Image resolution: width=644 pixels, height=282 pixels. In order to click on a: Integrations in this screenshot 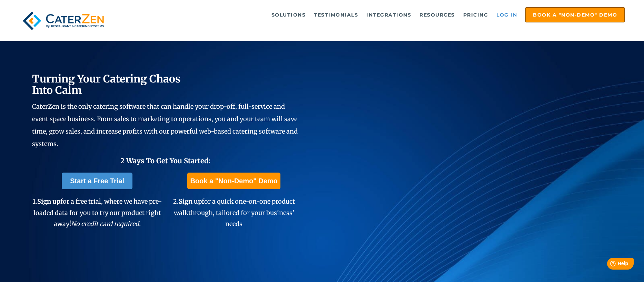, I will do `click(389, 15)`.